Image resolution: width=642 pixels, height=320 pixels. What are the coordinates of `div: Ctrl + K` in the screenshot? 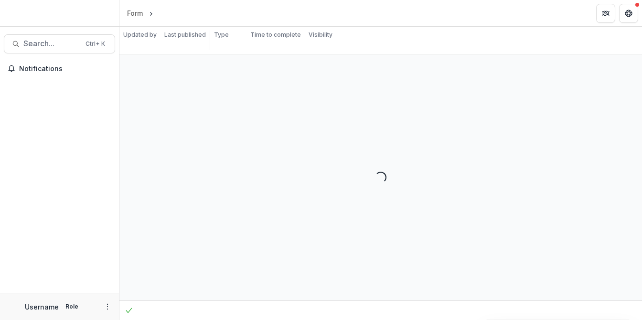 It's located at (95, 44).